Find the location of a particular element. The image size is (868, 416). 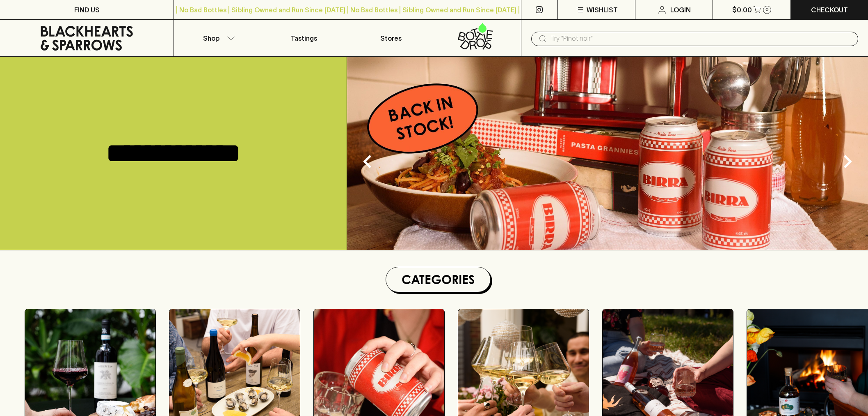

p: Tastings is located at coordinates (304, 38).